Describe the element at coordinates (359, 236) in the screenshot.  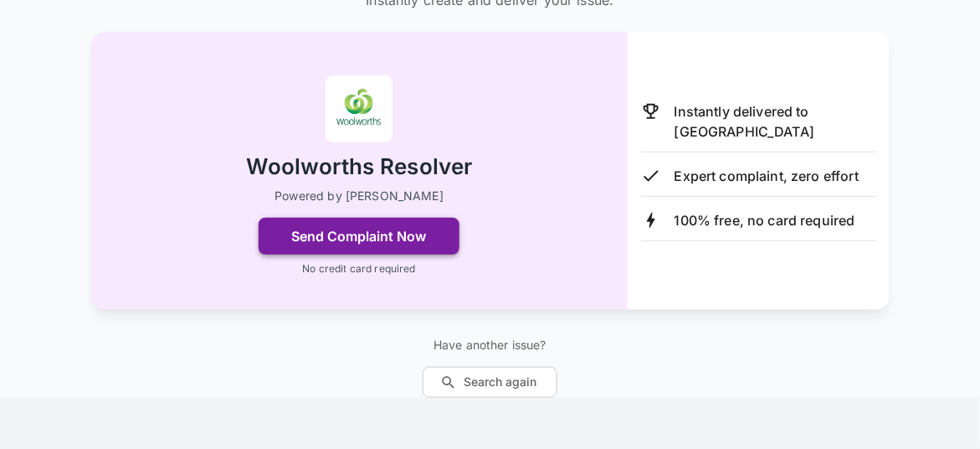
I see `button: Send Complaint Now` at that location.